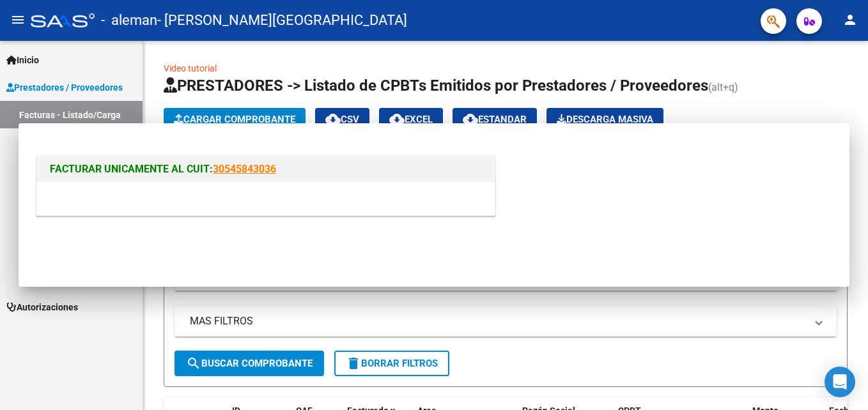  Describe the element at coordinates (850, 20) in the screenshot. I see `mat-icon: person` at that location.